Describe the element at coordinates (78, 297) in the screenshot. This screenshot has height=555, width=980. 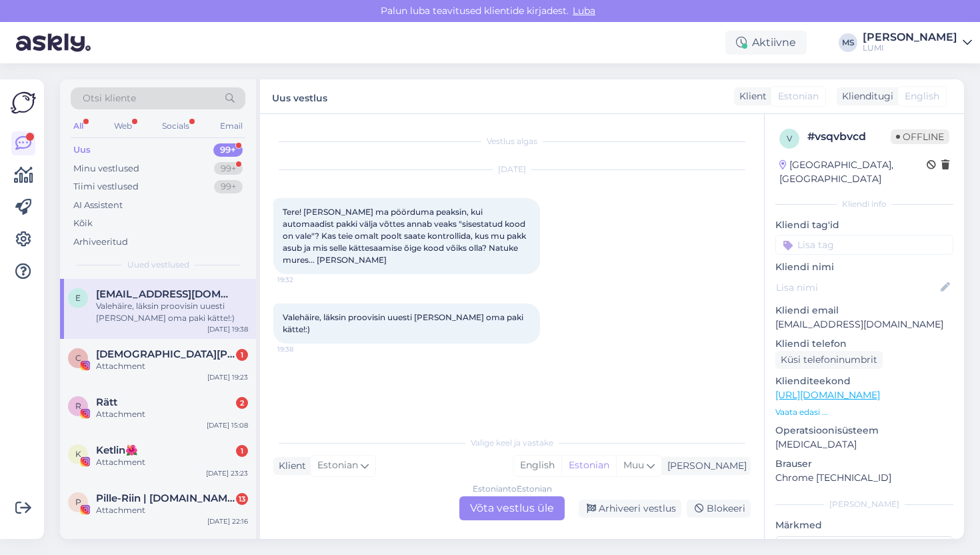
I see `span: e` at that location.